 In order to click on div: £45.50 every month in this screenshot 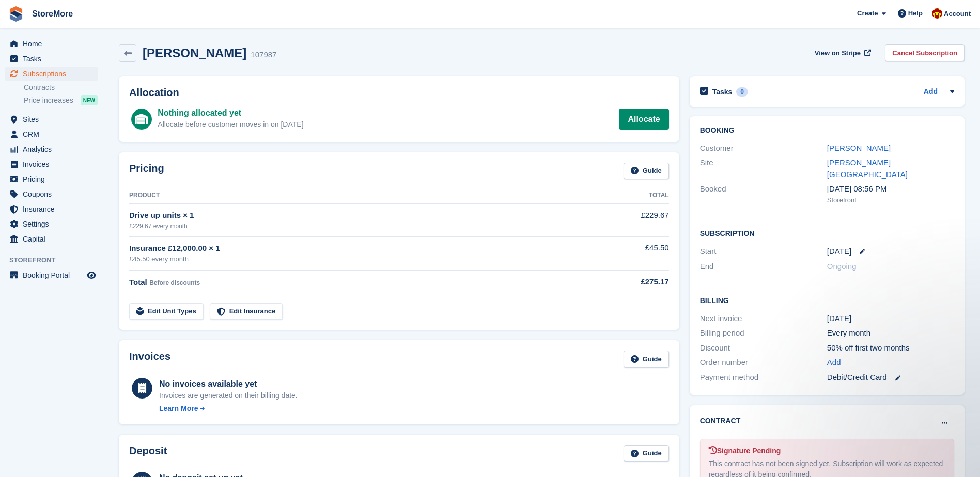, I will do `click(357, 259)`.